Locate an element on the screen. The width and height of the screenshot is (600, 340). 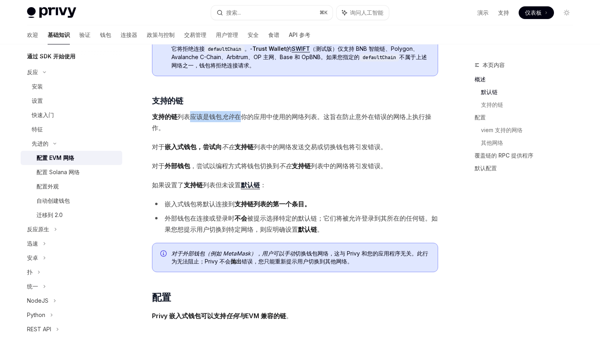
font: 在你的应用中使用的网络列表 is located at coordinates (276, 117).